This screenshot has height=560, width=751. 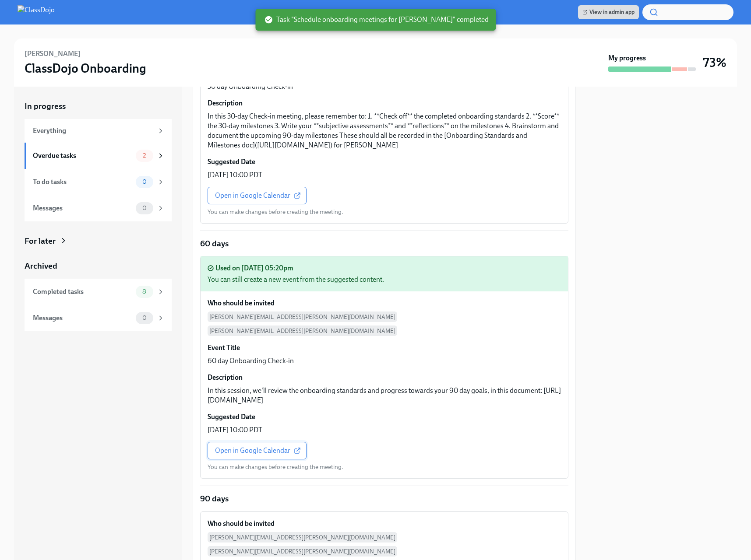 I want to click on a: For later, so click(x=98, y=241).